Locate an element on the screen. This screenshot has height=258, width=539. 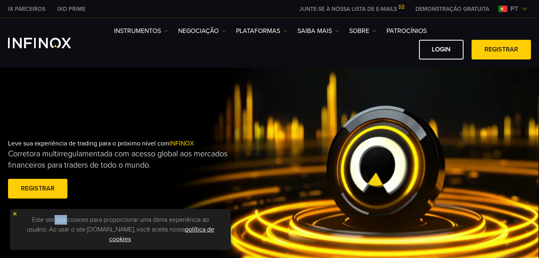
span: INFINOX is located at coordinates (181, 143).